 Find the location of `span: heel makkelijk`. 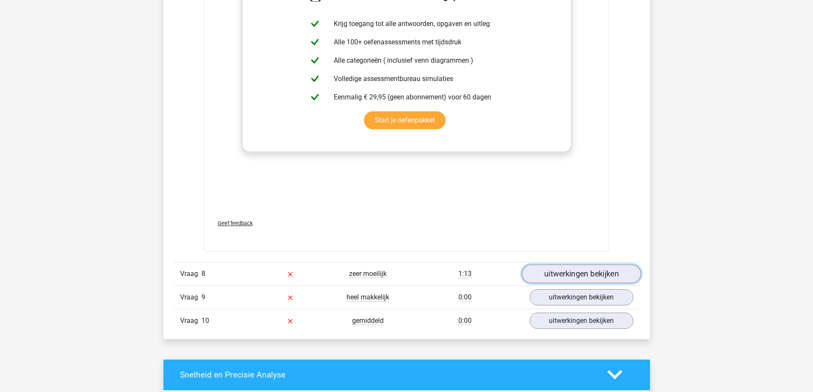

span: heel makkelijk is located at coordinates (368, 298).